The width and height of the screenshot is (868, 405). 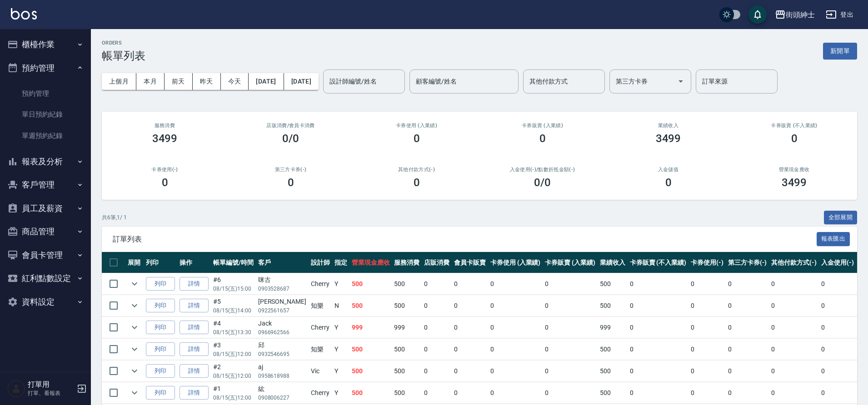 What do you see at coordinates (233, 393) in the screenshot?
I see `td: #1` at bounding box center [233, 393].